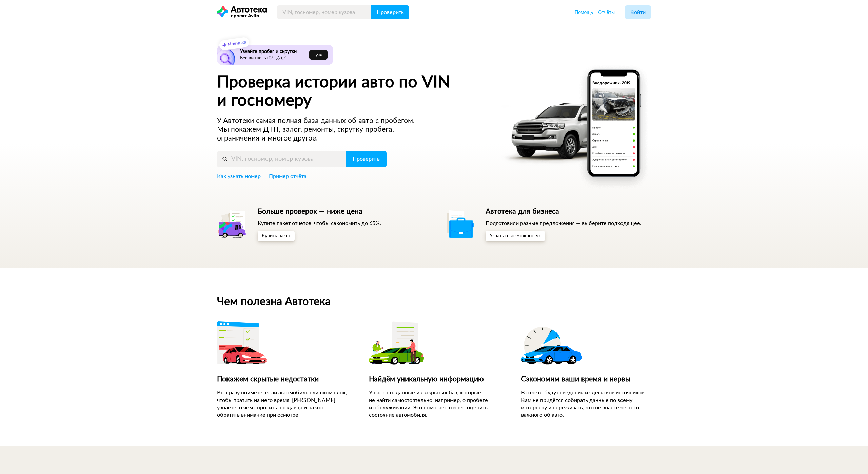 This screenshot has height=474, width=868. I want to click on a: Помощь, so click(584, 12).